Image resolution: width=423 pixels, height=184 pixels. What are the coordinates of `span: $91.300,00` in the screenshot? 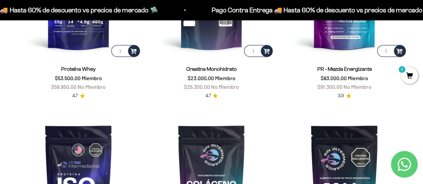 It's located at (330, 87).